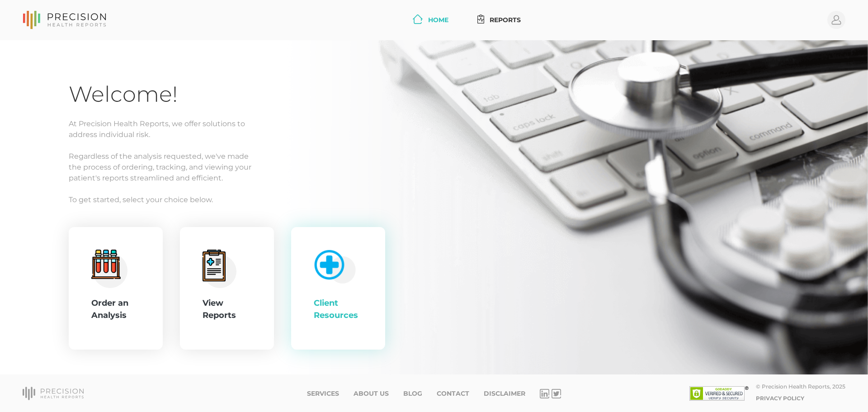 This screenshot has width=868, height=412. What do you see at coordinates (800, 386) in the screenshot?
I see `div: © Precision Health Reports, 2025` at bounding box center [800, 386].